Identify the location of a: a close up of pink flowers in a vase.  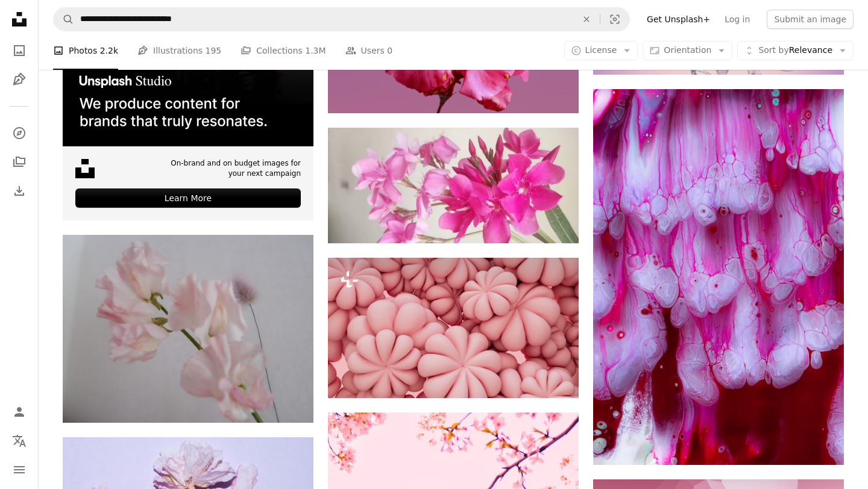
(188, 328).